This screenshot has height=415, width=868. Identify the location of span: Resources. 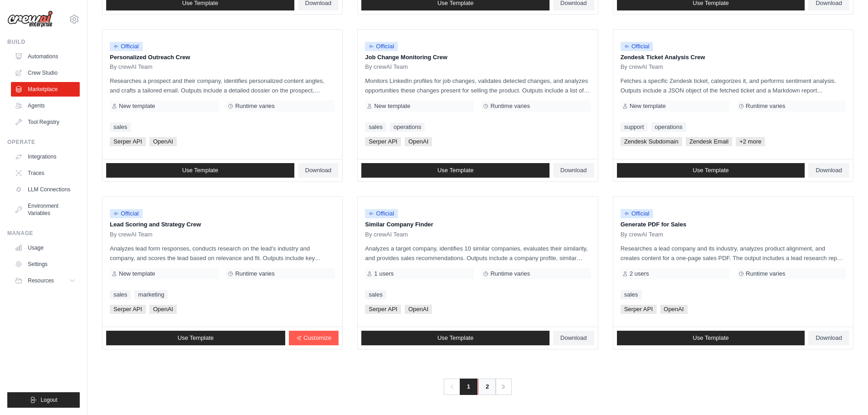
(40, 281).